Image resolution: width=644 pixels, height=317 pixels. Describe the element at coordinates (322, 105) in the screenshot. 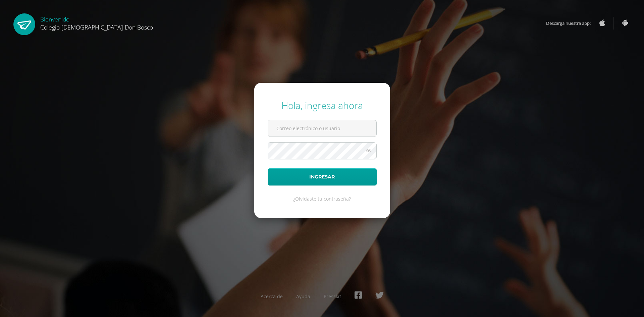

I see `div: Hola, ingresa ahora` at that location.